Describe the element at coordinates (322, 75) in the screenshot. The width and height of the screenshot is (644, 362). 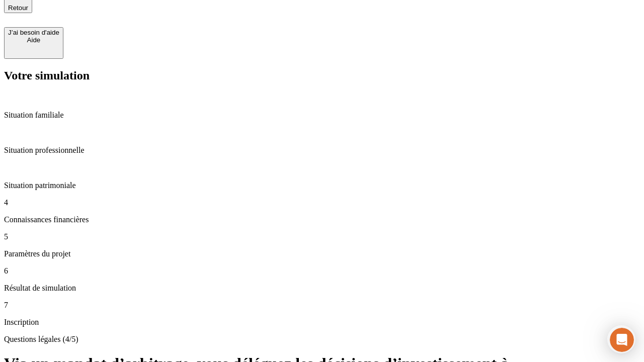
I see `h2: Votre simulation` at that location.